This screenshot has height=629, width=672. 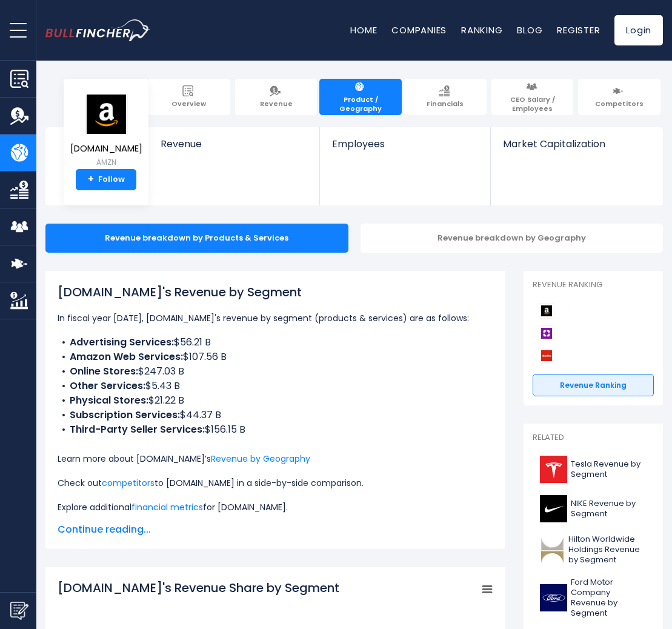 What do you see at coordinates (546, 311) in the screenshot?
I see `img: Amazon.com competitors logo` at bounding box center [546, 311].